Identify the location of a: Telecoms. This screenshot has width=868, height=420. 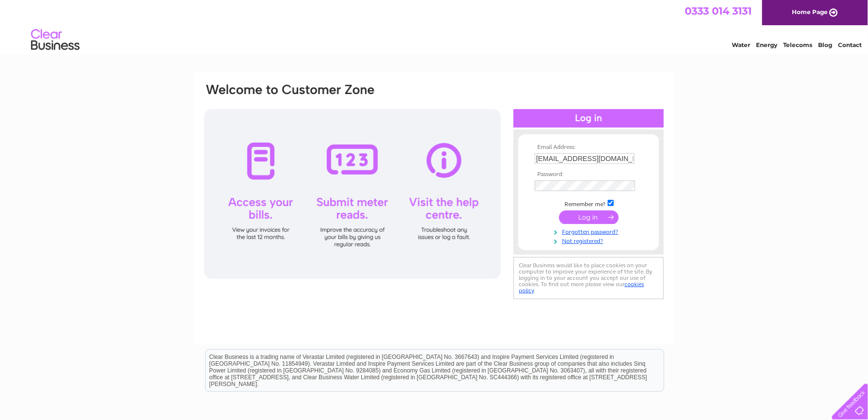
(798, 45).